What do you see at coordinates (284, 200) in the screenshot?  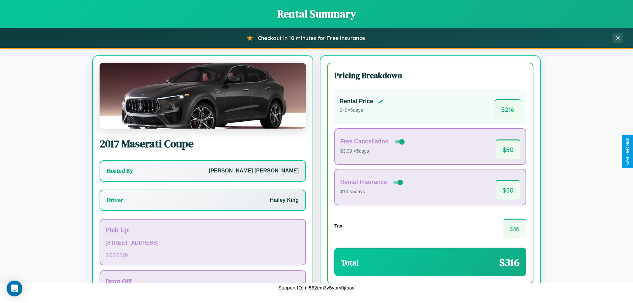 I see `p: Hailey King` at bounding box center [284, 200].